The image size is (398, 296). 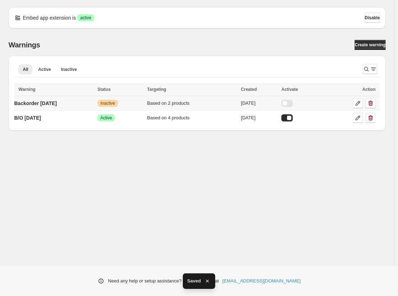 What do you see at coordinates (192, 103) in the screenshot?
I see `div: Based on 2 products` at bounding box center [192, 103].